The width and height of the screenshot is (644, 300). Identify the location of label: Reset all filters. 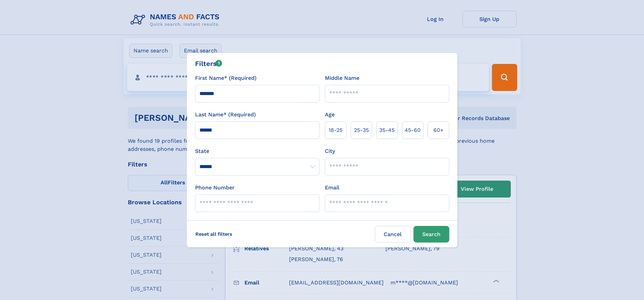
(214, 234).